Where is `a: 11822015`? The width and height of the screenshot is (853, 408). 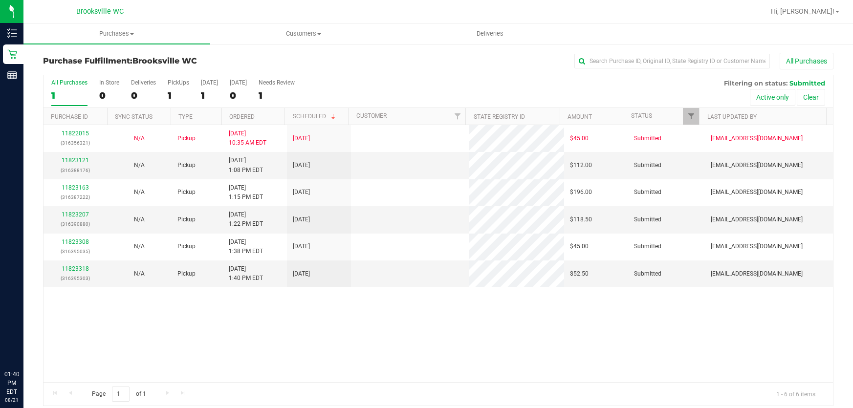
a: 11822015 is located at coordinates (75, 133).